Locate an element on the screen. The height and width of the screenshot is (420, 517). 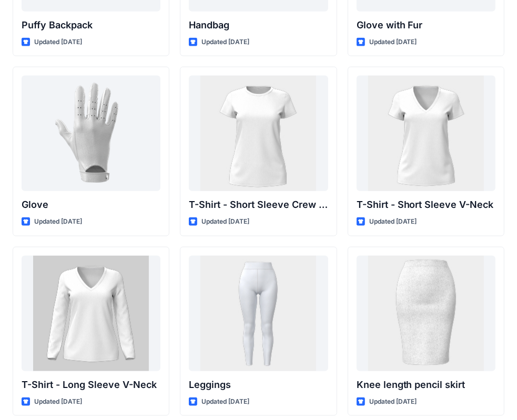
p: T-Shirt - Short Sleeve V-Neck is located at coordinates (426, 205).